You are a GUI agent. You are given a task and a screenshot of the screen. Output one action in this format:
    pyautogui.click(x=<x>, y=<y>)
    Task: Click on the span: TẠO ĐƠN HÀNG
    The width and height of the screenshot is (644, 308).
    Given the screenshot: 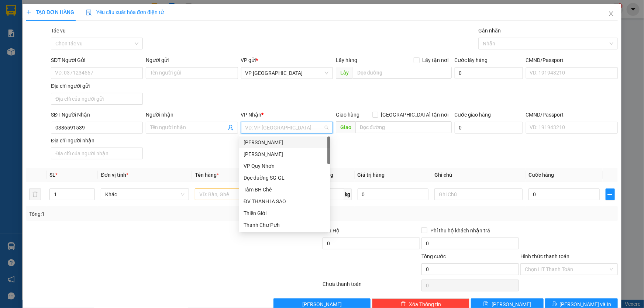 What is the action you would take?
    pyautogui.click(x=50, y=12)
    